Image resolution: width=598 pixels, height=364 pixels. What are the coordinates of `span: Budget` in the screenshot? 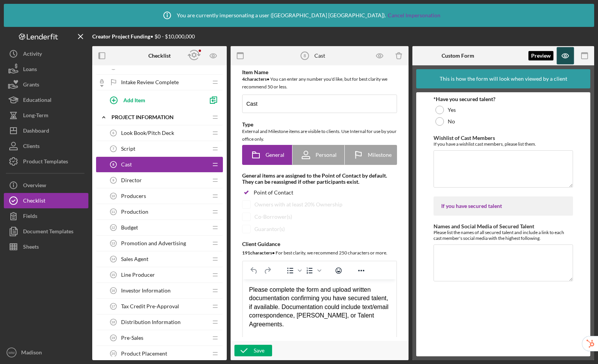 It's located at (129, 228).